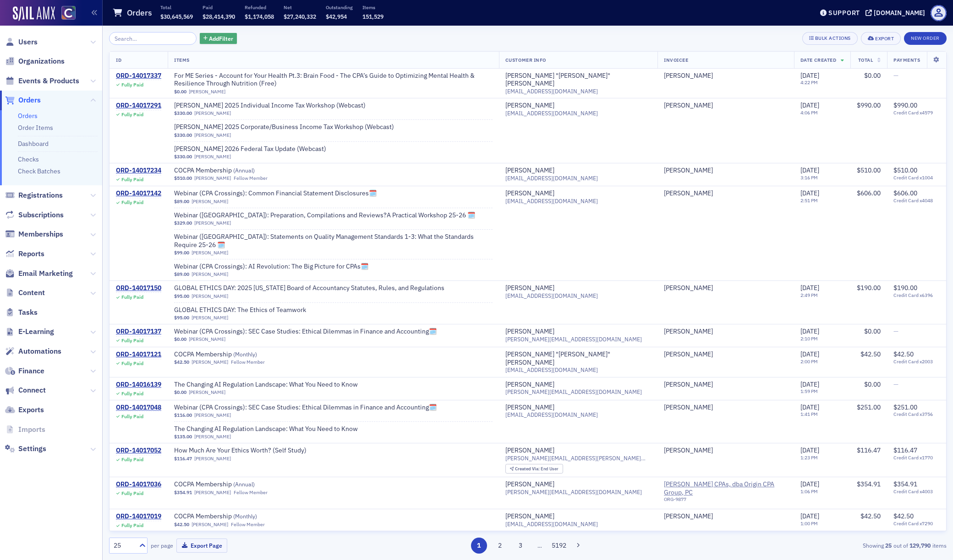 The image size is (953, 560). I want to click on time: 1:41 PM, so click(809, 414).